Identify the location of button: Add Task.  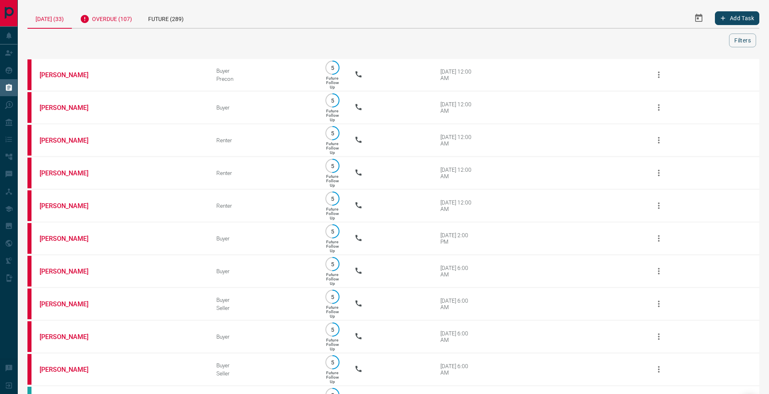
(737, 18).